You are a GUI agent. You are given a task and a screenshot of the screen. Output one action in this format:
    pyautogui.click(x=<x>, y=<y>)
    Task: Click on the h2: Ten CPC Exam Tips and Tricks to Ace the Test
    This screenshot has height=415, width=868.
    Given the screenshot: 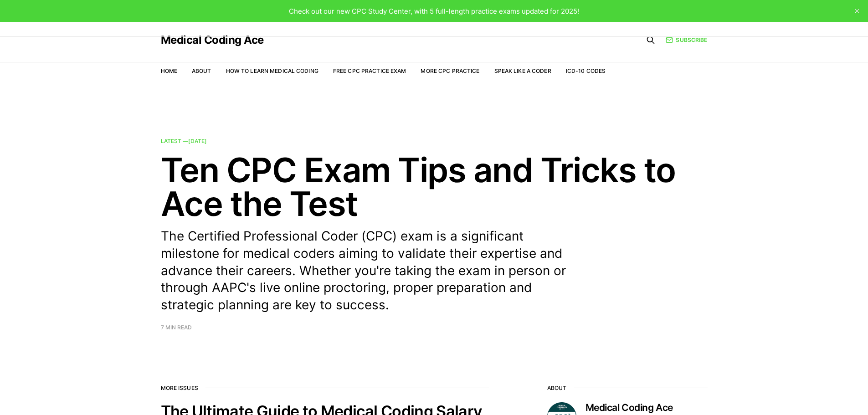 What is the action you would take?
    pyautogui.click(x=434, y=187)
    